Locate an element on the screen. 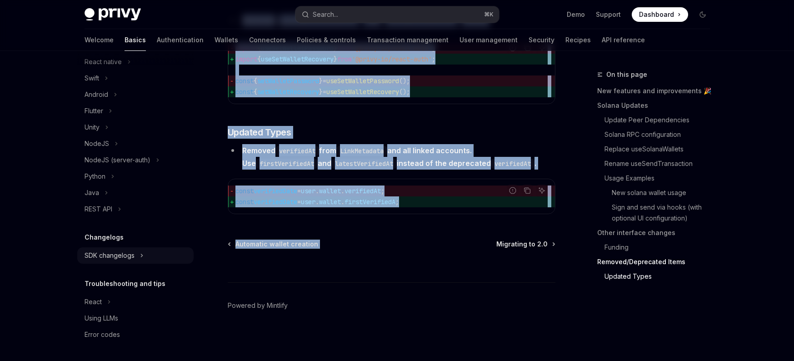  div: Swift is located at coordinates (92, 78).